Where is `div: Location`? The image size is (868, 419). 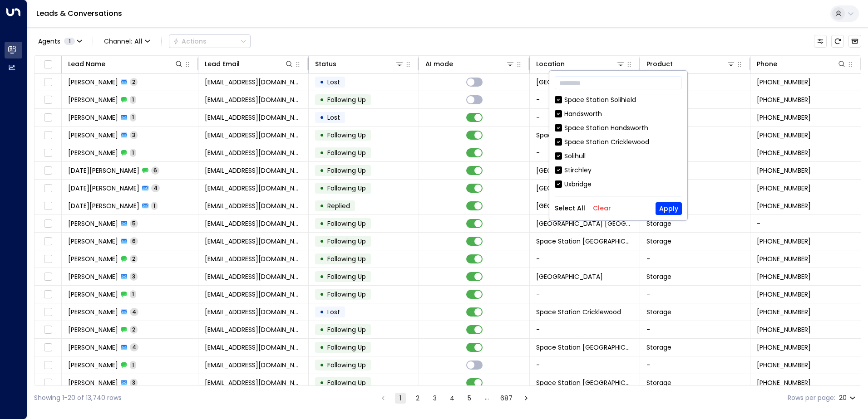
div: Location is located at coordinates (550, 64).